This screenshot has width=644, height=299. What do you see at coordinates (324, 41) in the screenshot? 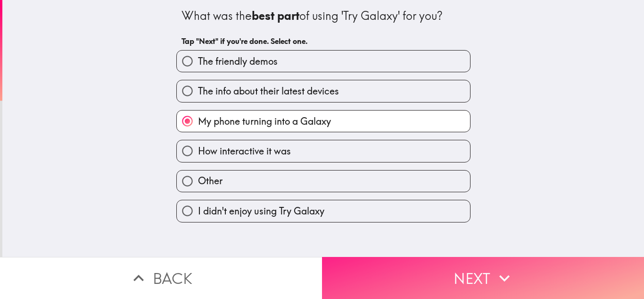
I see `h6: Tap "Next" if you're done. Select one.` at bounding box center [324, 41].